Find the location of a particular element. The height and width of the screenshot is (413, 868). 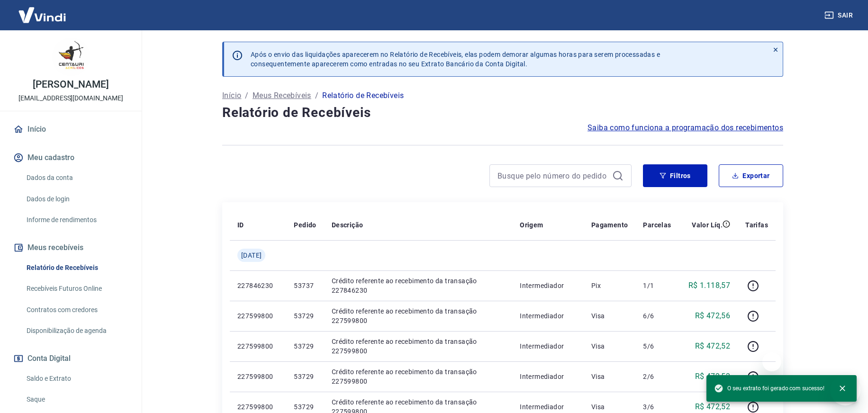

a: Saiba como funciona a programação dos recebimentos is located at coordinates (685, 128).